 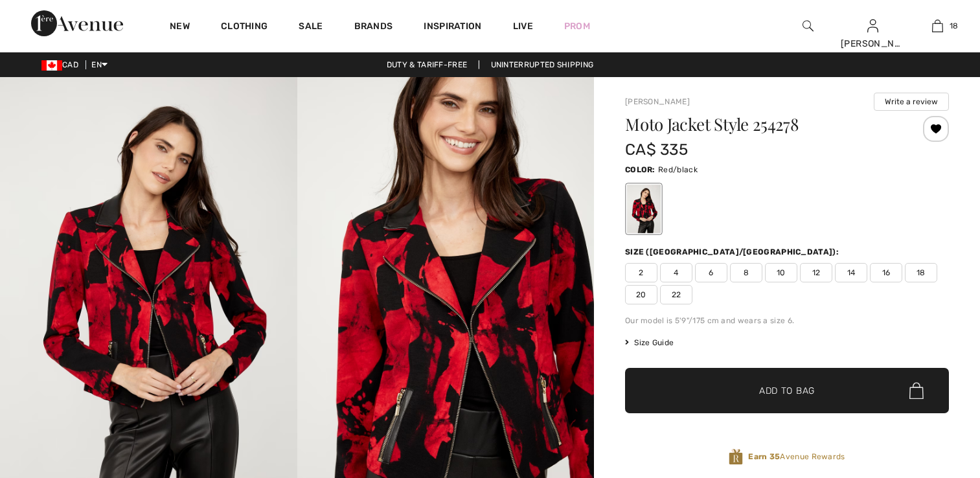 What do you see at coordinates (787, 390) in the screenshot?
I see `span: Add to Bag` at bounding box center [787, 390].